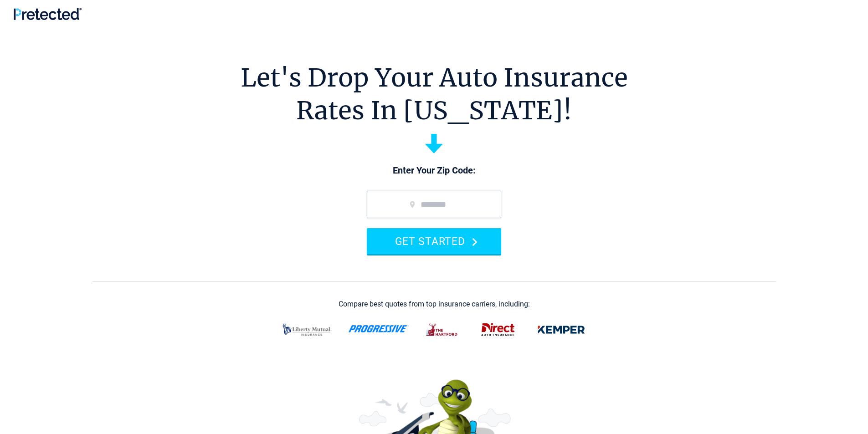 The height and width of the screenshot is (434, 868). Describe the element at coordinates (562, 330) in the screenshot. I see `img: kemper` at that location.